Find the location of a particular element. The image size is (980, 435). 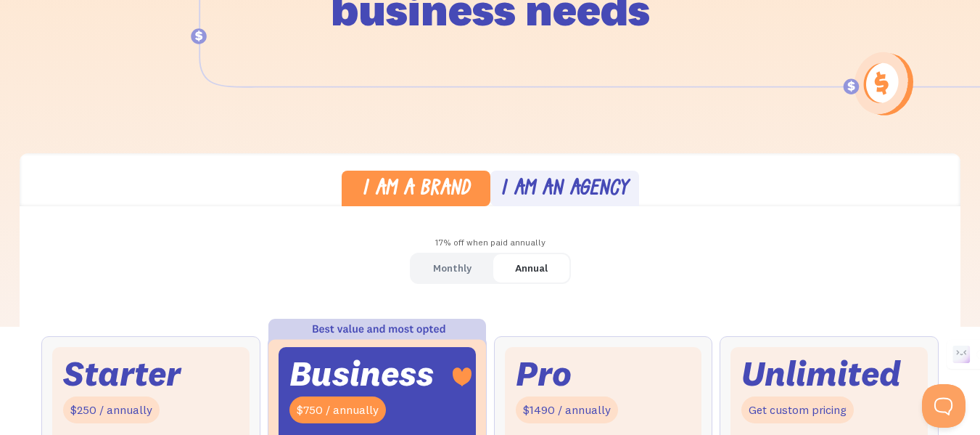

div: Starter is located at coordinates (122, 373).